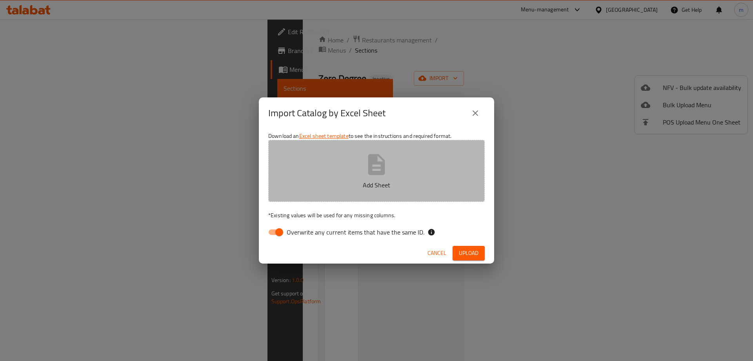  Describe the element at coordinates (324, 136) in the screenshot. I see `a: Excel sheet template` at that location.